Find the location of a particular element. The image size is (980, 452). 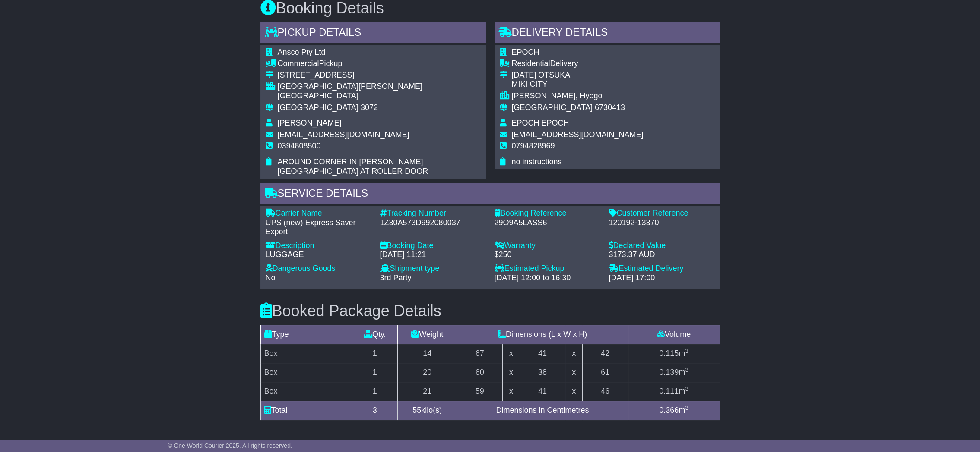

span: 6730413 is located at coordinates (610, 107).